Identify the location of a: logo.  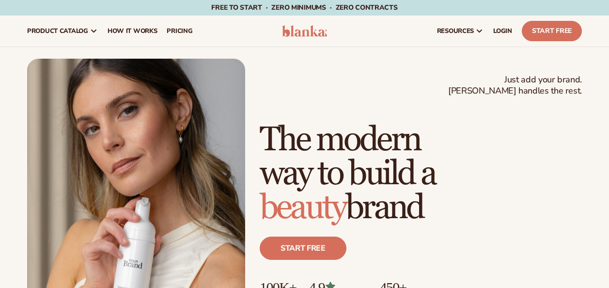
(305, 31).